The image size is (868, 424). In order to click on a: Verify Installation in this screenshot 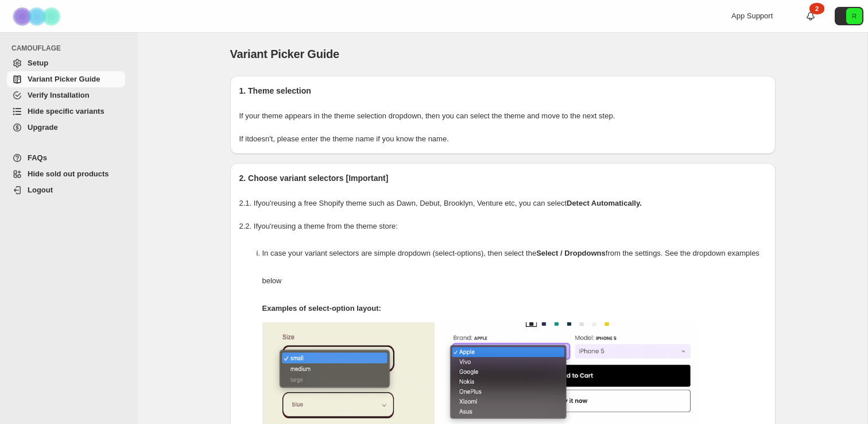, I will do `click(66, 95)`.